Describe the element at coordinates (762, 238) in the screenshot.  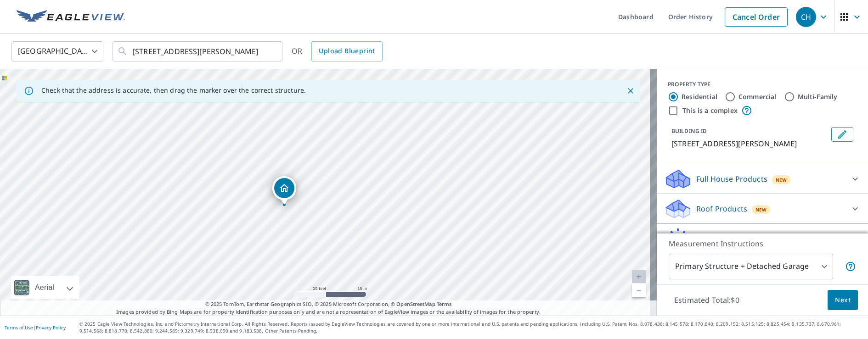
I see `div: Solar ProductsNew` at that location.